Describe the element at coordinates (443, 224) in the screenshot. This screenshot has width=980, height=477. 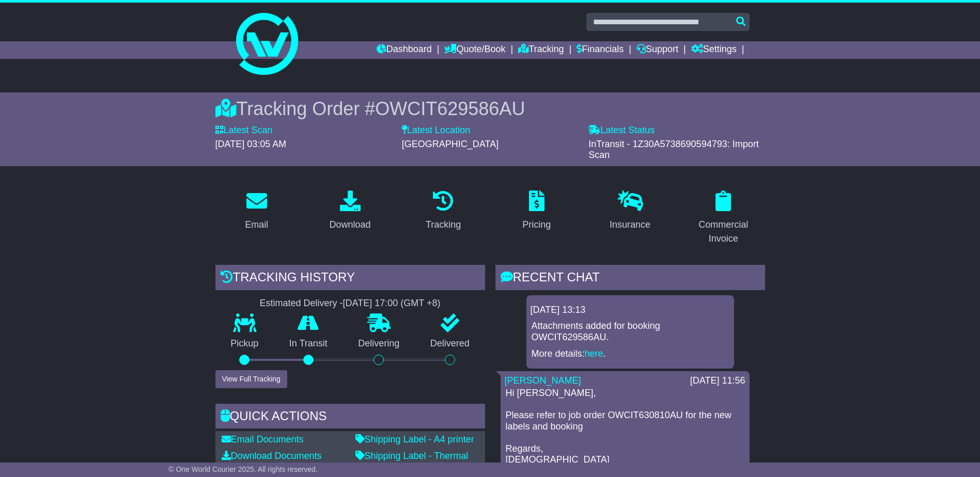
I see `div: Tracking` at that location.